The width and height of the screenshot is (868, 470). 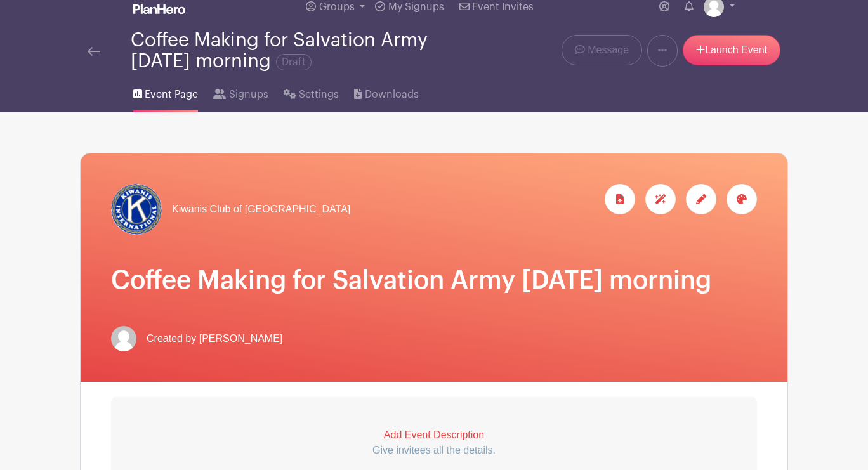 I want to click on span: My Signups, so click(x=416, y=7).